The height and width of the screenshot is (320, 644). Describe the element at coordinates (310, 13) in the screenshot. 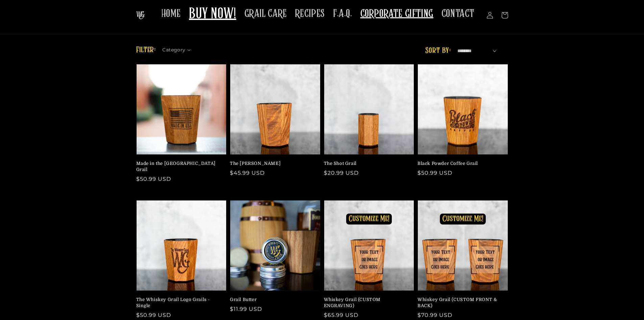

I see `a: RECIPES` at that location.